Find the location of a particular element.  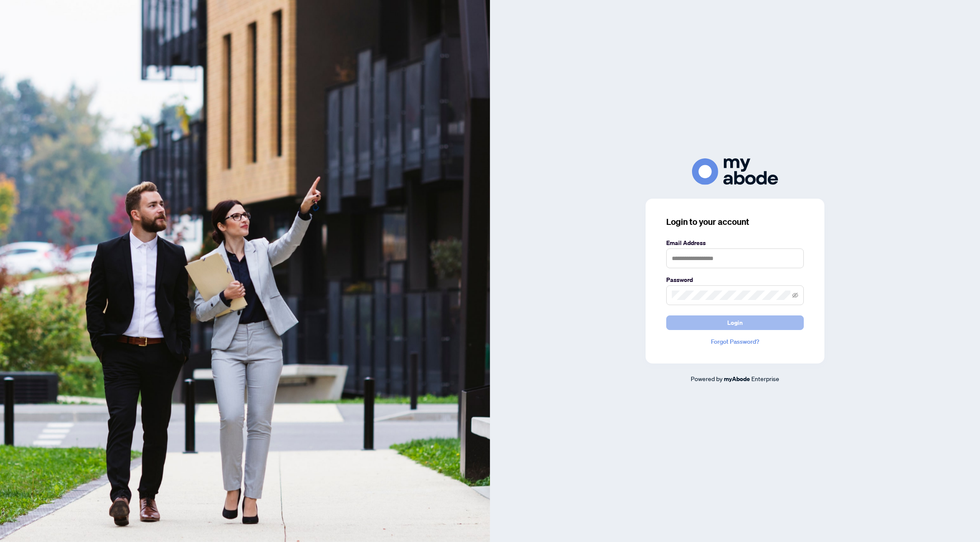

h3: Login to your account is located at coordinates (734, 222).